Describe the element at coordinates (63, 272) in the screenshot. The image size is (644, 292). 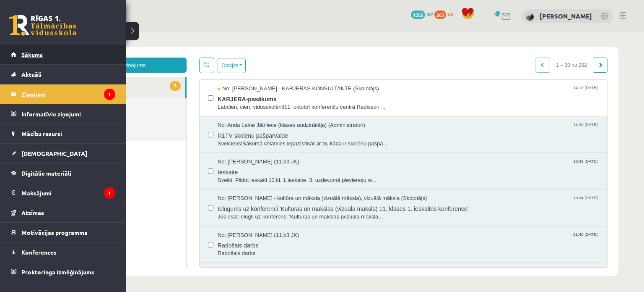
I see `a: Proktoringa izmēģinājums` at that location.